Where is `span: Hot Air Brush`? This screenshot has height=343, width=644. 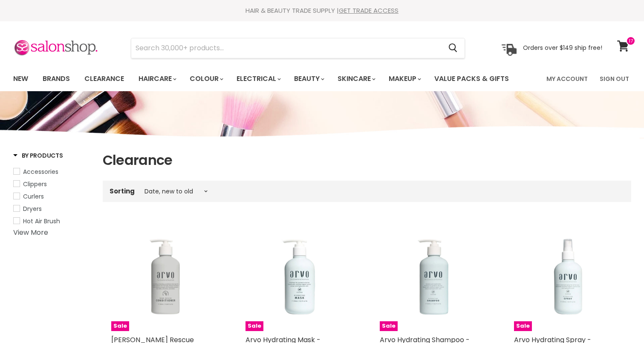
span: Hot Air Brush is located at coordinates (41, 221).